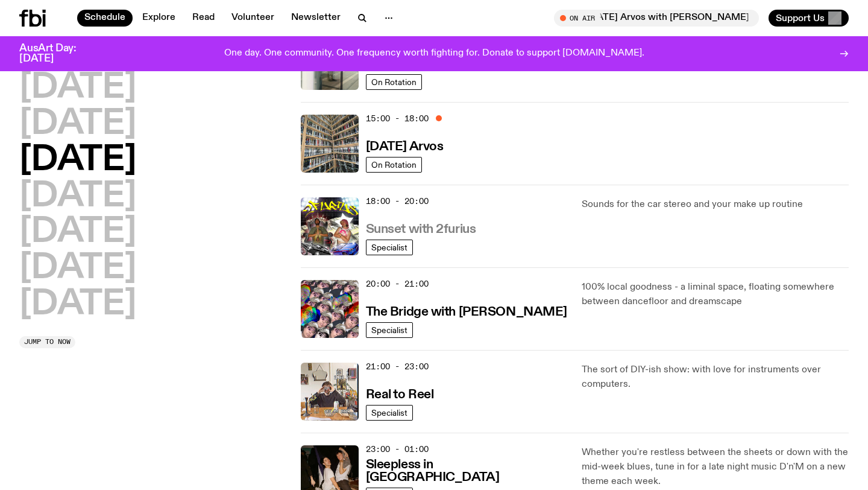  I want to click on a: In the style of cheesy 2000s hip hop mixtapes - Mateo on the left has his hands clapsed in prayer..., so click(330, 226).